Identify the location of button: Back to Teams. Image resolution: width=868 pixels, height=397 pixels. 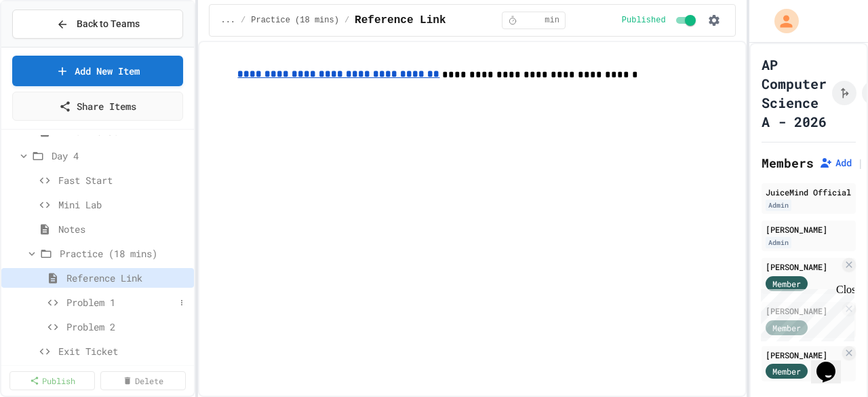
(98, 24).